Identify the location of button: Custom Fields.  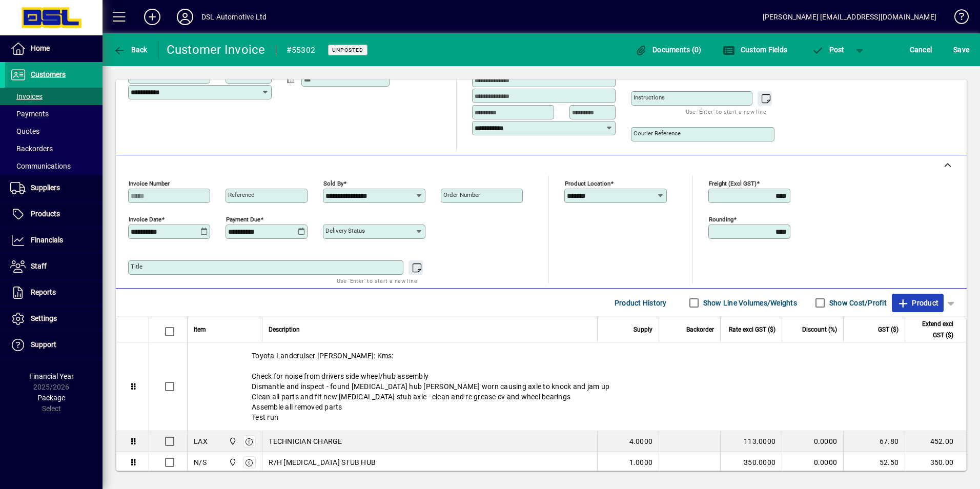
(755, 49).